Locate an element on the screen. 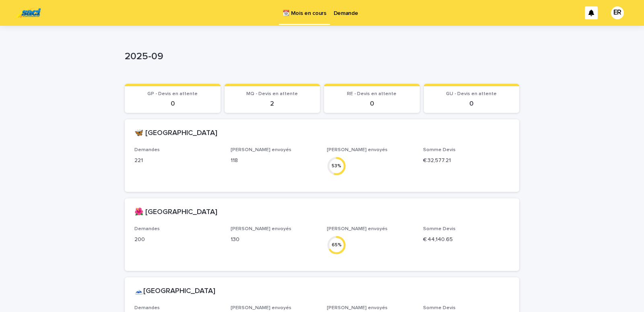  span: MQ - Devis en attente is located at coordinates (272, 94).